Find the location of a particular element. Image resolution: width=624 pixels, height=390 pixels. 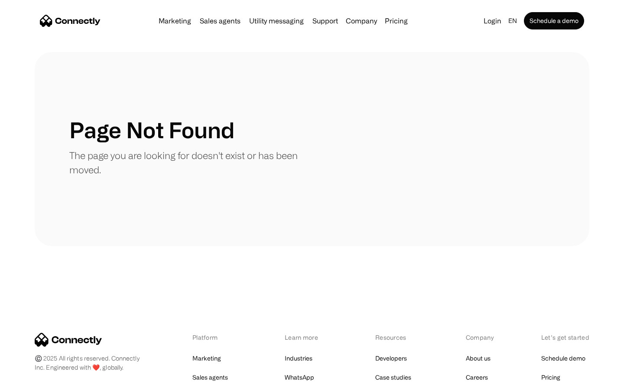

a: About us is located at coordinates (478, 359).